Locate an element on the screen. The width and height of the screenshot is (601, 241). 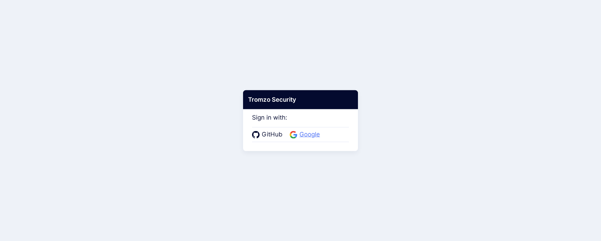
a: GitHub is located at coordinates (268, 135).